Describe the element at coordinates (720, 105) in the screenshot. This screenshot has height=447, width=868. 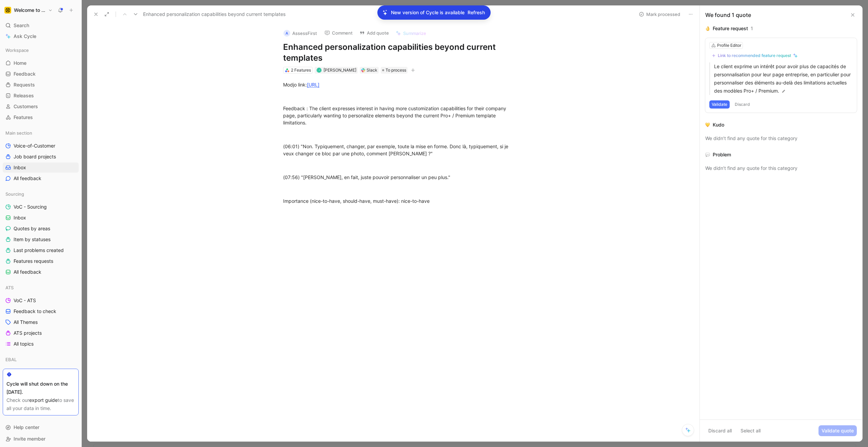
I see `button: Validate` at that location.